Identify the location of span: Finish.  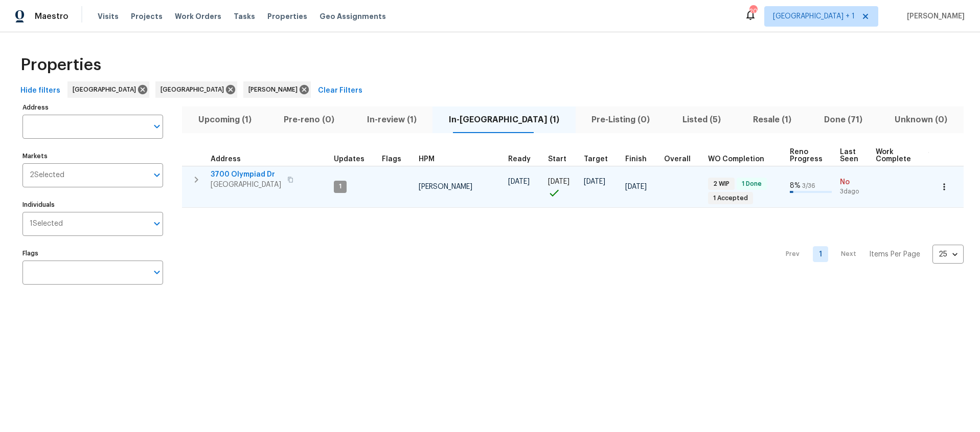
(636, 159).